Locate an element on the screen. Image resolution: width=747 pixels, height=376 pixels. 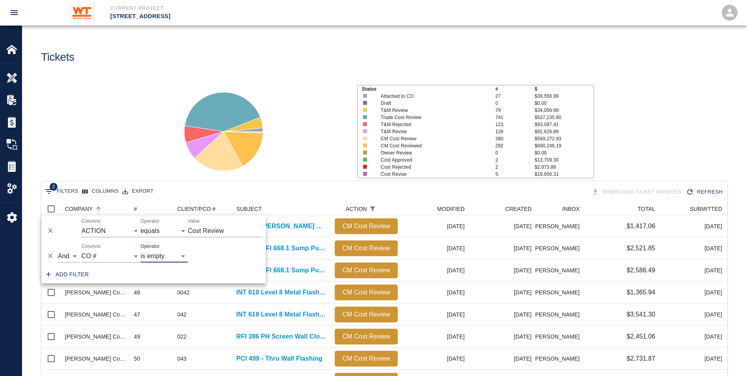
div: 49 is located at coordinates (137, 336).